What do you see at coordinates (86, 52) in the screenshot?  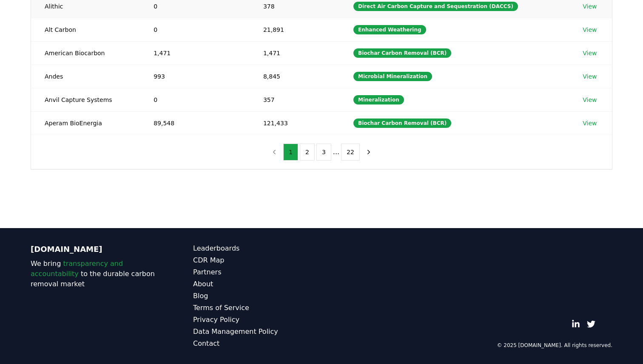 I see `td: American Biocarbon` at bounding box center [86, 52].